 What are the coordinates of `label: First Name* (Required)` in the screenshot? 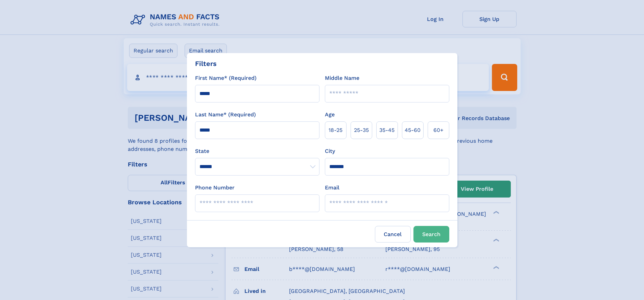 It's located at (226, 78).